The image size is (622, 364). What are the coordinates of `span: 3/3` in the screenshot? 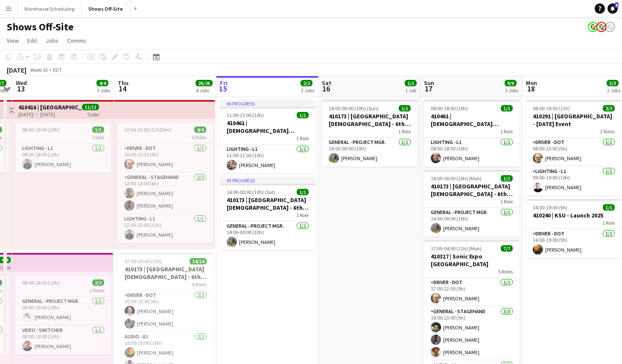 It's located at (613, 83).